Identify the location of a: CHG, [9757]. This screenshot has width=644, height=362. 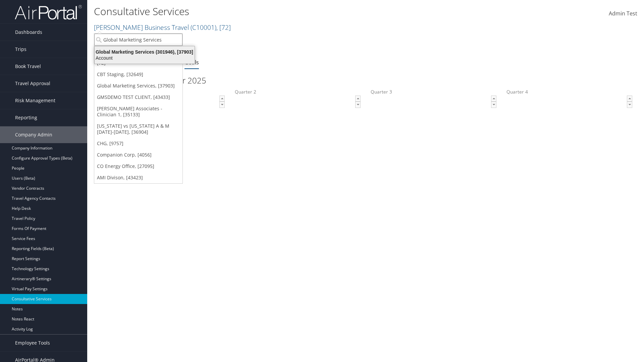
(138, 143).